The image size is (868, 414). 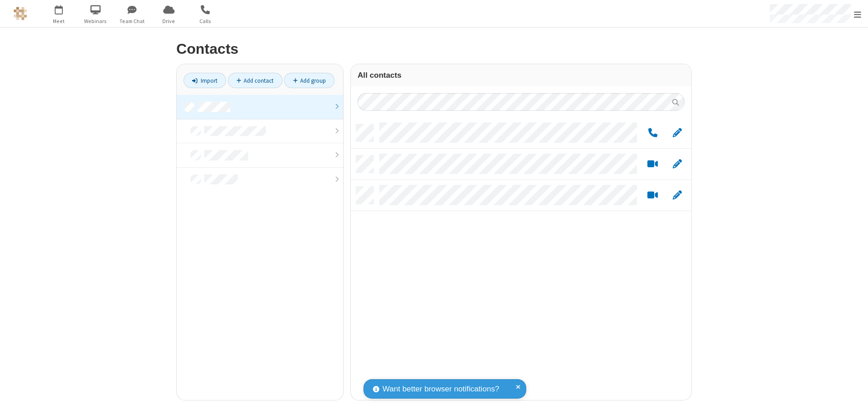 I want to click on h2: Contacts, so click(x=434, y=49).